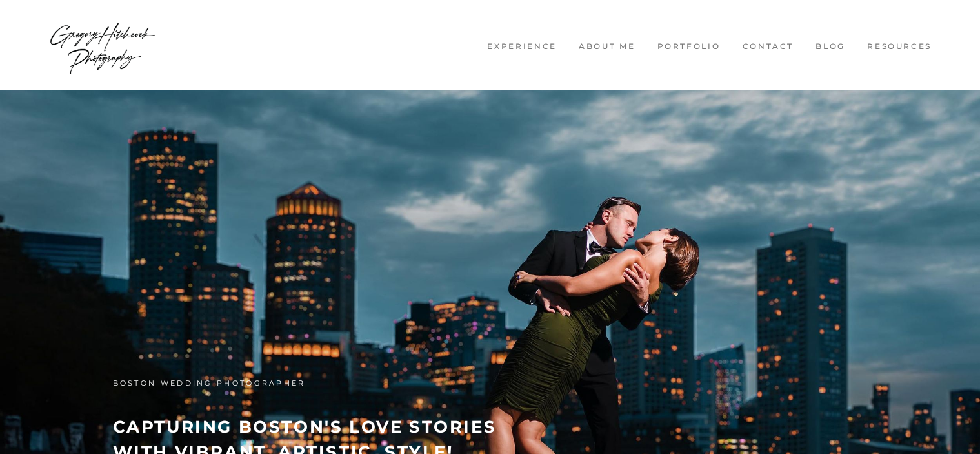 The image size is (980, 454). I want to click on a: Blog, so click(830, 47).